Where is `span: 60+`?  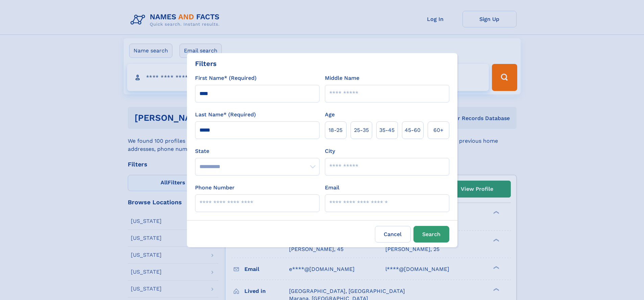
span: 60+ is located at coordinates (438, 130).